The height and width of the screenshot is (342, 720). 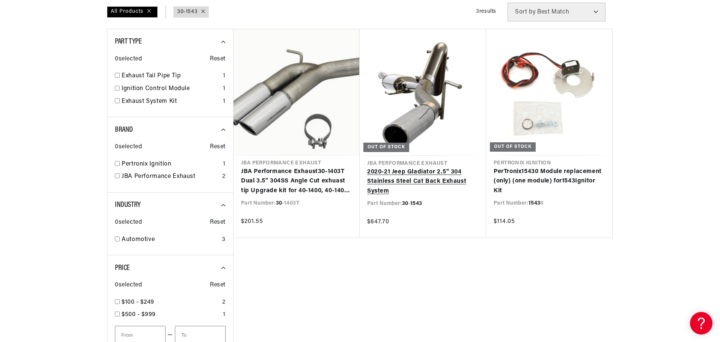 What do you see at coordinates (170, 240) in the screenshot?
I see `a: Automotive` at bounding box center [170, 240].